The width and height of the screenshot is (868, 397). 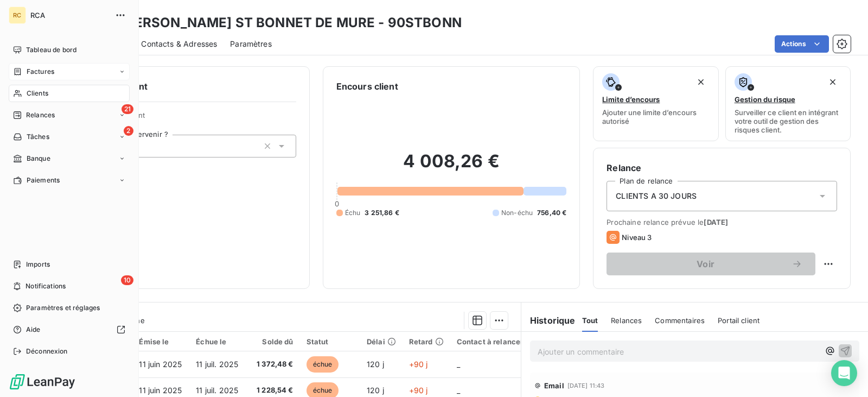 I want to click on div: Échue le, so click(x=220, y=341).